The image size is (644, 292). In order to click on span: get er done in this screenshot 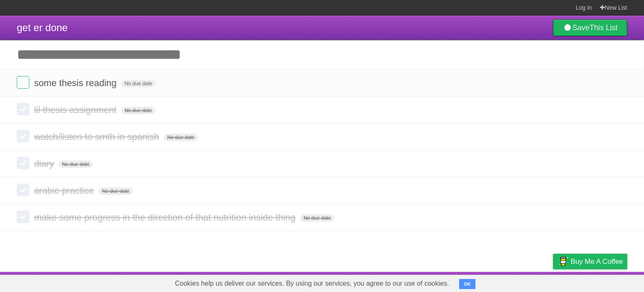, I will do `click(42, 27)`.